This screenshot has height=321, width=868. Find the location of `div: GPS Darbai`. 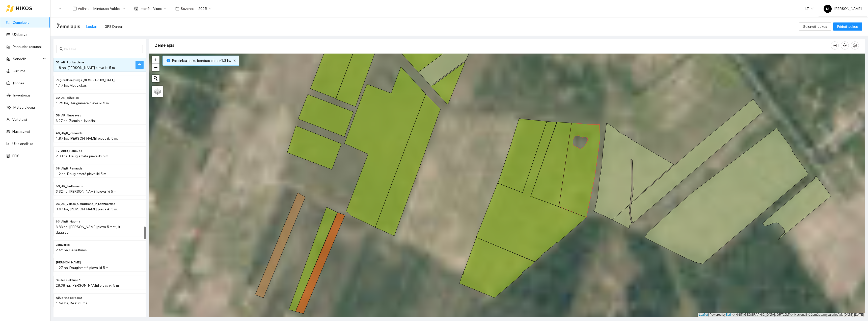

div: GPS Darbai is located at coordinates (113, 26).